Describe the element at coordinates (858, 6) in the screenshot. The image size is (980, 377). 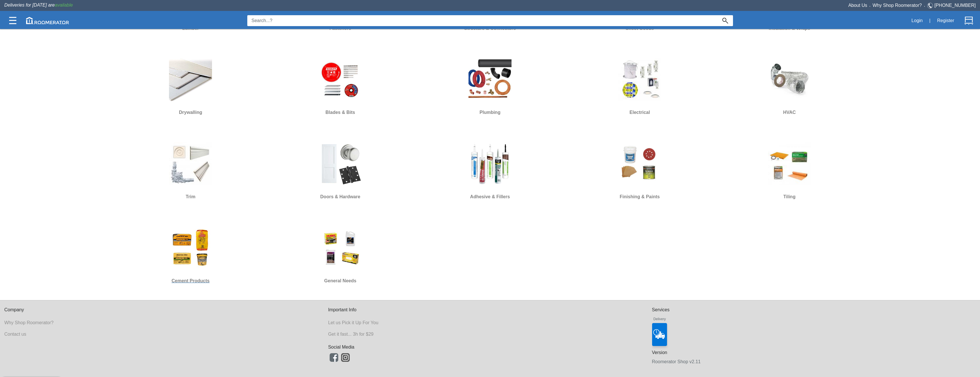
I see `a: About Us` at that location.